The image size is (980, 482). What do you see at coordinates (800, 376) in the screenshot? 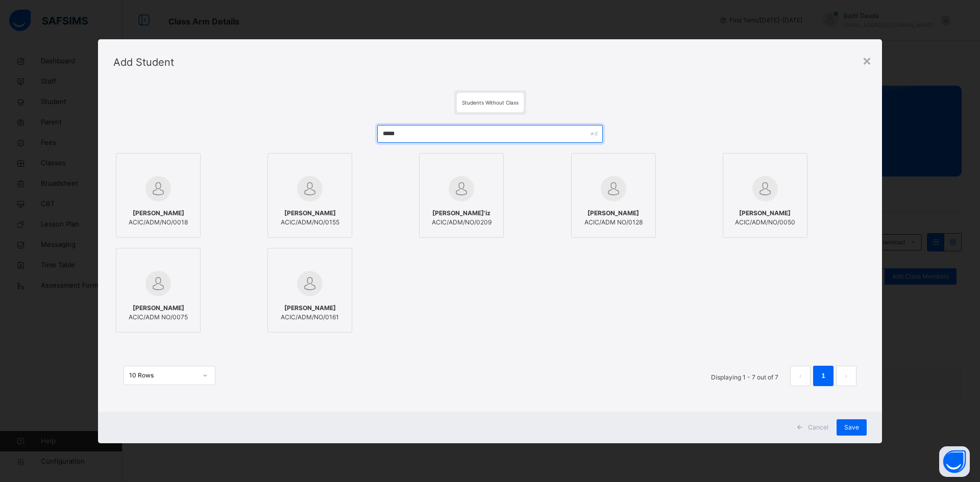
I see `li: 上一页` at bounding box center [800, 376].